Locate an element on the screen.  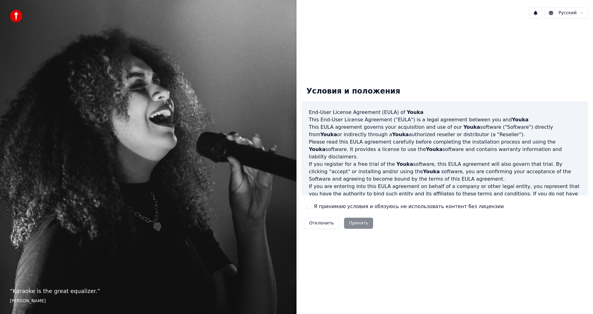
p: This End-User License Agreement ("EULA") is a legal agreement between you and is located at coordinates (445, 120).